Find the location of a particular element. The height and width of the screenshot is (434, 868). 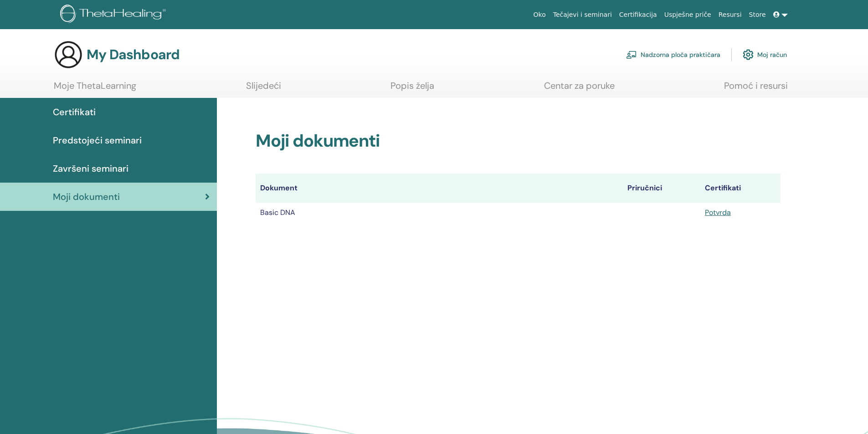

a: Certifikacija is located at coordinates (638, 15).